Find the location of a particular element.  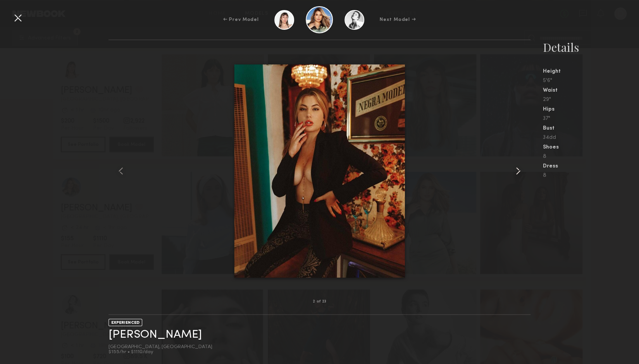

div: ← Prev Model is located at coordinates (241, 20).